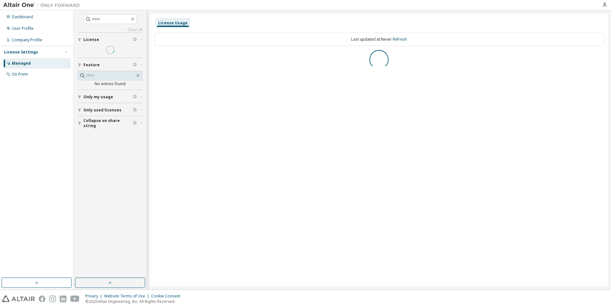 The height and width of the screenshot is (308, 611). I want to click on button: License, so click(110, 40).